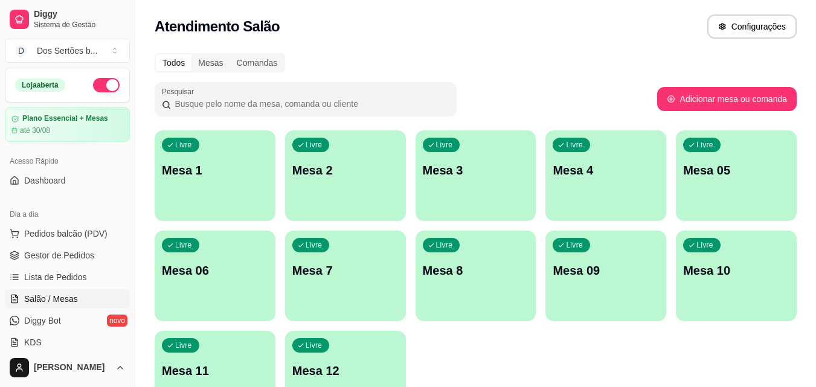 The image size is (816, 387). What do you see at coordinates (215, 170) in the screenshot?
I see `p: Mesa 1` at bounding box center [215, 170].